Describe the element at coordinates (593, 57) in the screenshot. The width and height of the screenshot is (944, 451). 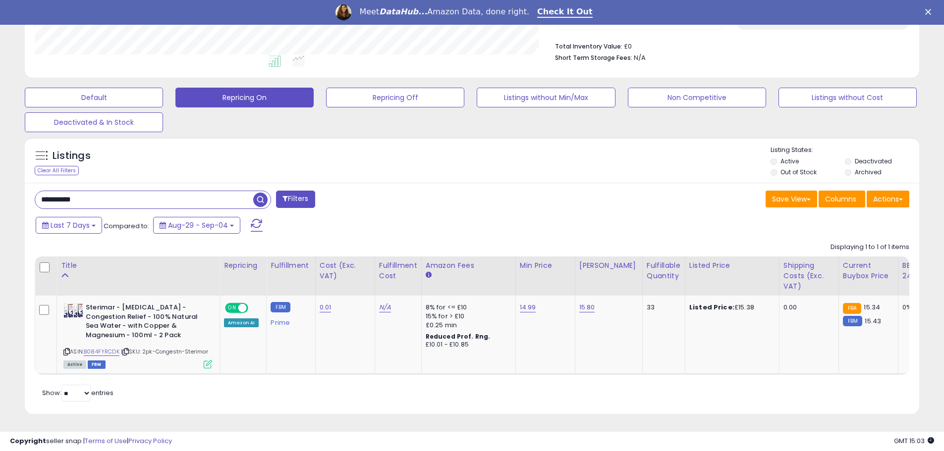
I see `b: Short Term Storage Fees:` at that location.